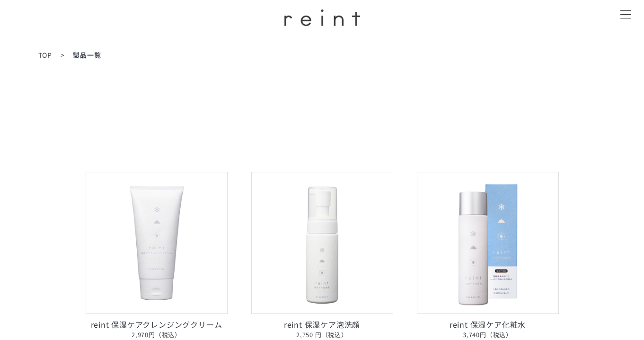 The height and width of the screenshot is (340, 644). Describe the element at coordinates (322, 243) in the screenshot. I see `img: reint 保湿ケア泡洗顔` at that location.